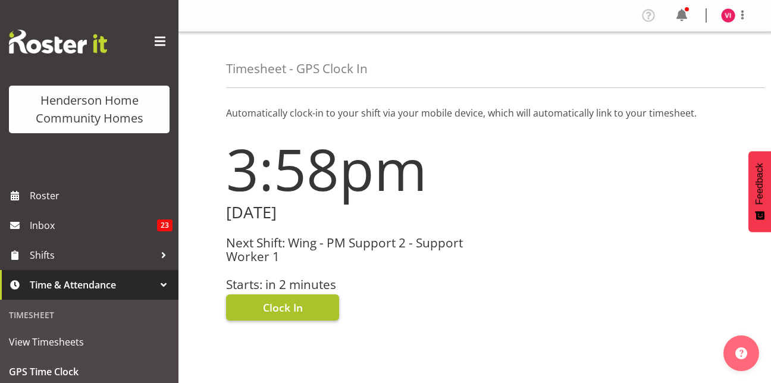 The height and width of the screenshot is (383, 771). What do you see at coordinates (283, 308) in the screenshot?
I see `button: Clock In` at bounding box center [283, 308].